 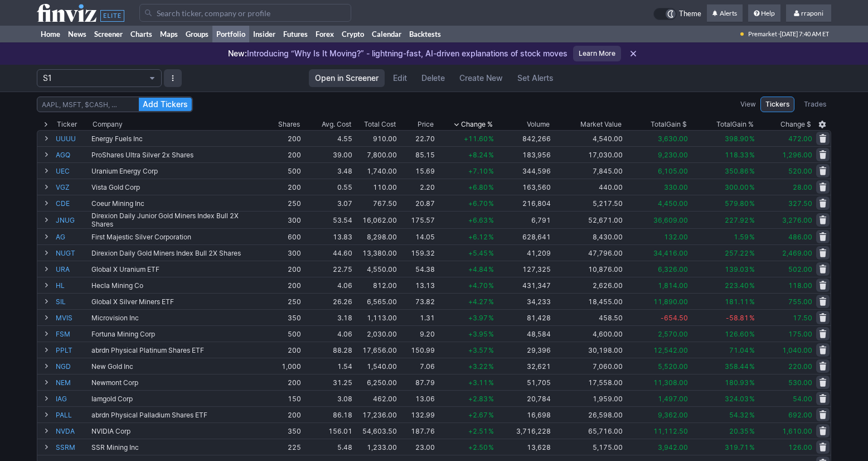 What do you see at coordinates (73, 186) in the screenshot?
I see `a: VGZ` at bounding box center [73, 186].